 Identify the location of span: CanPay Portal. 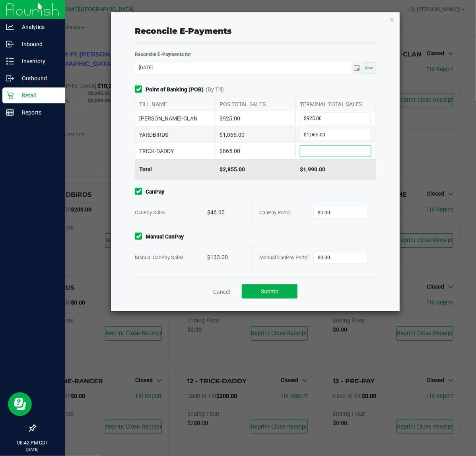
(275, 212).